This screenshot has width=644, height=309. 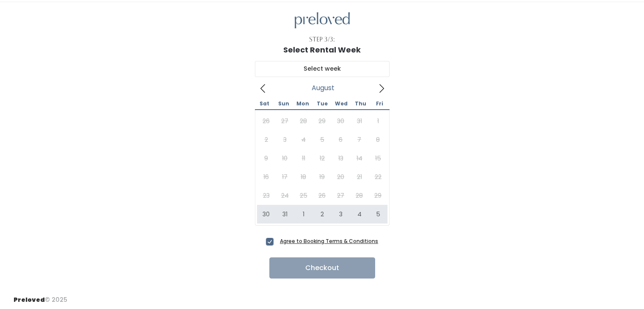 What do you see at coordinates (379, 104) in the screenshot?
I see `span: Fri` at bounding box center [379, 104].